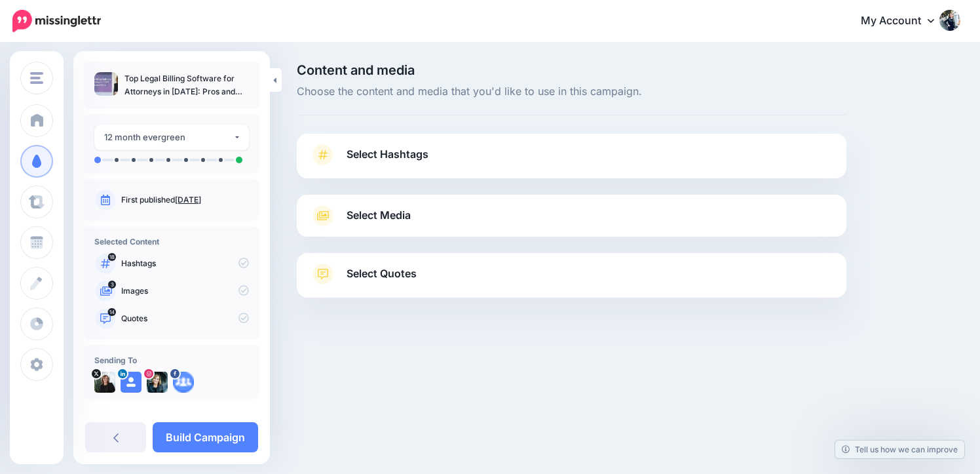 The image size is (980, 474). Describe the element at coordinates (168, 137) in the screenshot. I see `div: 12 month evergreen` at that location.